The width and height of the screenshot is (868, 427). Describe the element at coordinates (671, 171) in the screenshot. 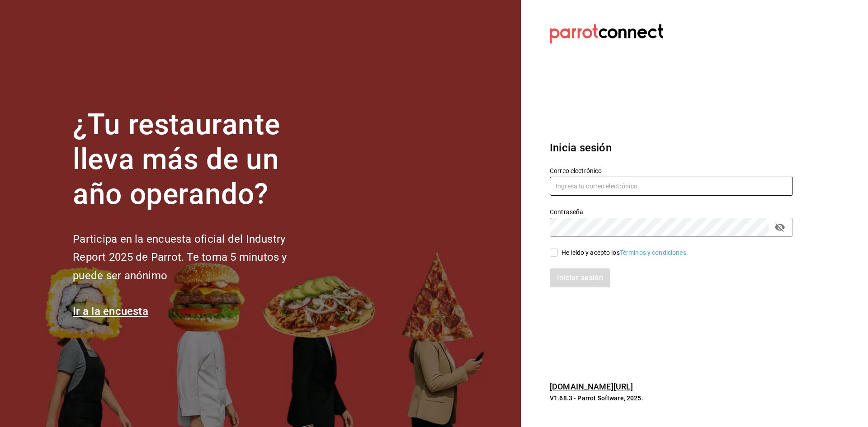

I see `label: Correo electrónico` at that location.